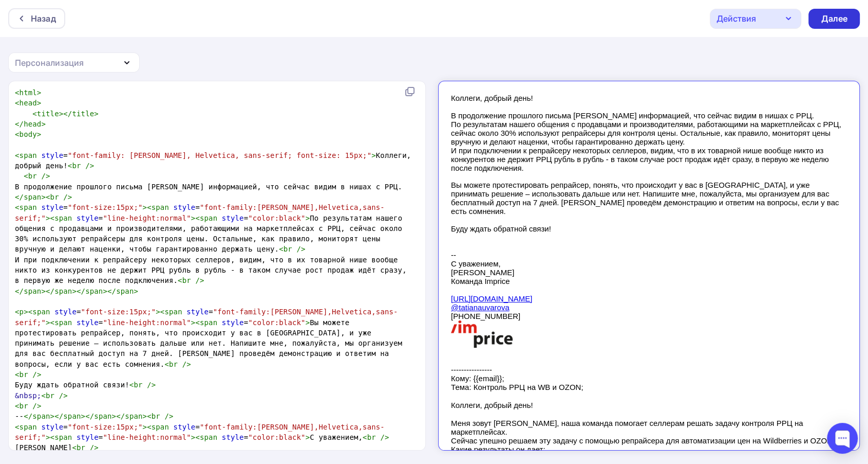 The height and width of the screenshot is (464, 868). Describe the element at coordinates (28, 134) in the screenshot. I see `span: body` at that location.